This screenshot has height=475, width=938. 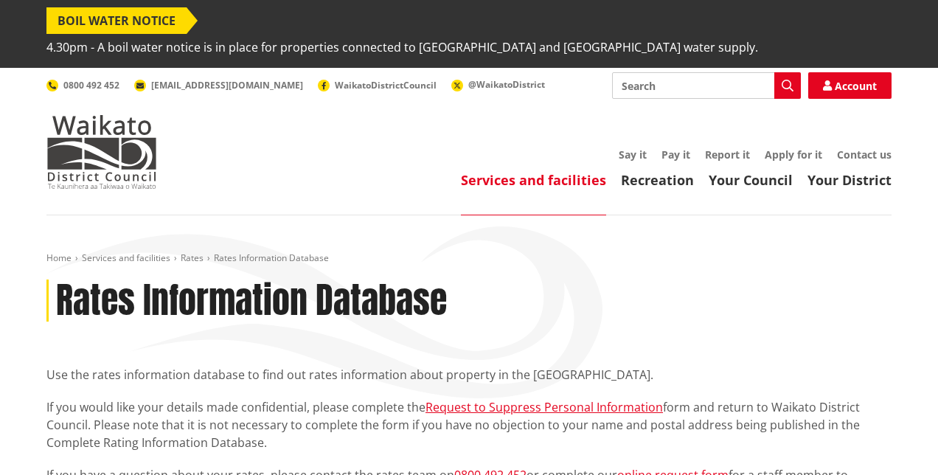 What do you see at coordinates (864, 154) in the screenshot?
I see `a: Contact us` at bounding box center [864, 154].